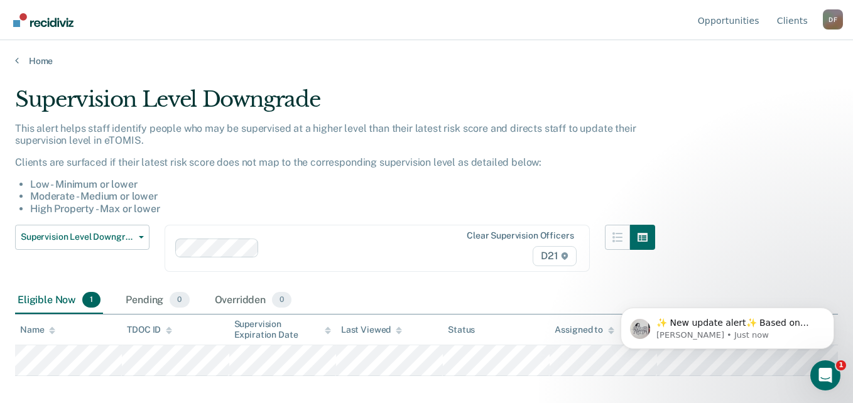 The height and width of the screenshot is (403, 853). What do you see at coordinates (426, 61) in the screenshot?
I see `a: Home` at bounding box center [426, 61].